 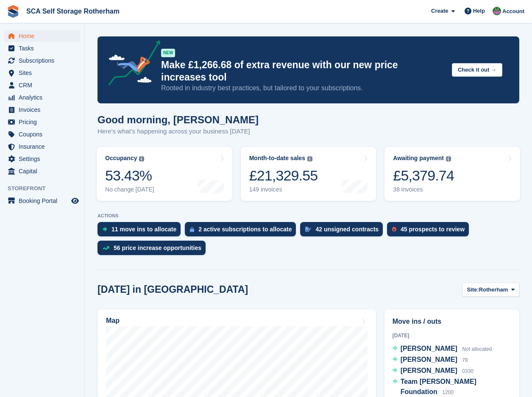 What do you see at coordinates (283, 190) in the screenshot?
I see `div: 149 invoices` at bounding box center [283, 190].